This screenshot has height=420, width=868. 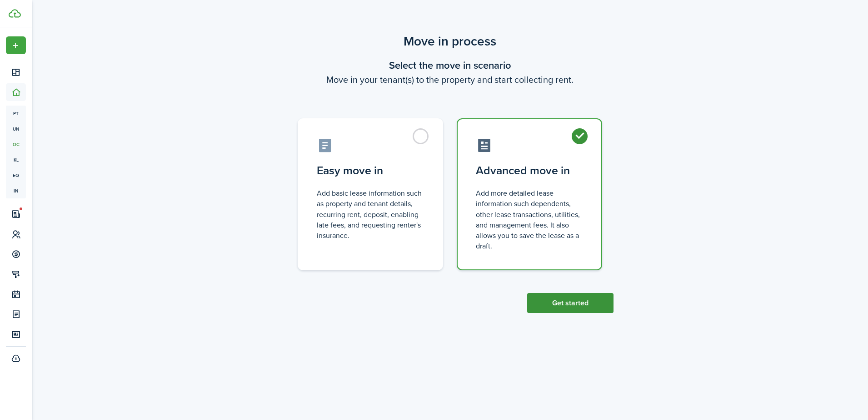 What do you see at coordinates (450, 41) in the screenshot?
I see `scenario-title: Move in process` at bounding box center [450, 41].